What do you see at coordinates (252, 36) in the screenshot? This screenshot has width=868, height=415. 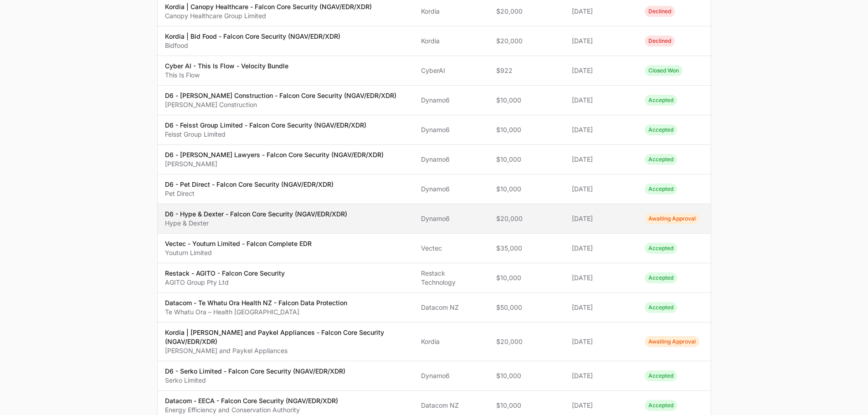 I see `p: Kordia | Bid Food - Falcon Core Security (NGAV/EDR/XDR)` at bounding box center [252, 36].